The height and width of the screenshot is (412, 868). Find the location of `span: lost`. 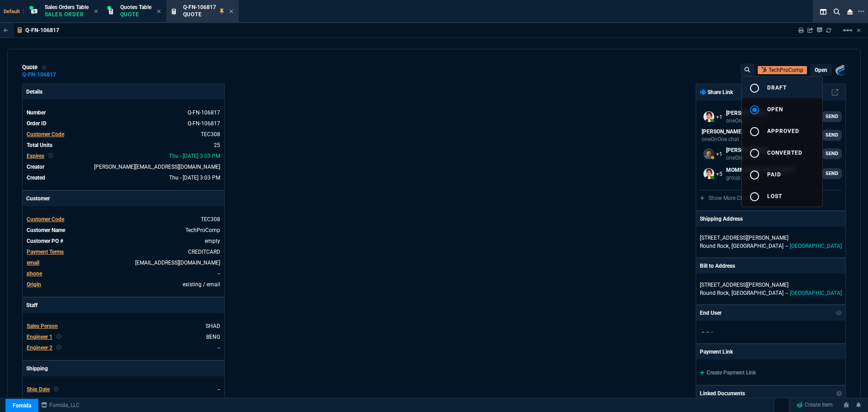

span: lost is located at coordinates (774, 196).